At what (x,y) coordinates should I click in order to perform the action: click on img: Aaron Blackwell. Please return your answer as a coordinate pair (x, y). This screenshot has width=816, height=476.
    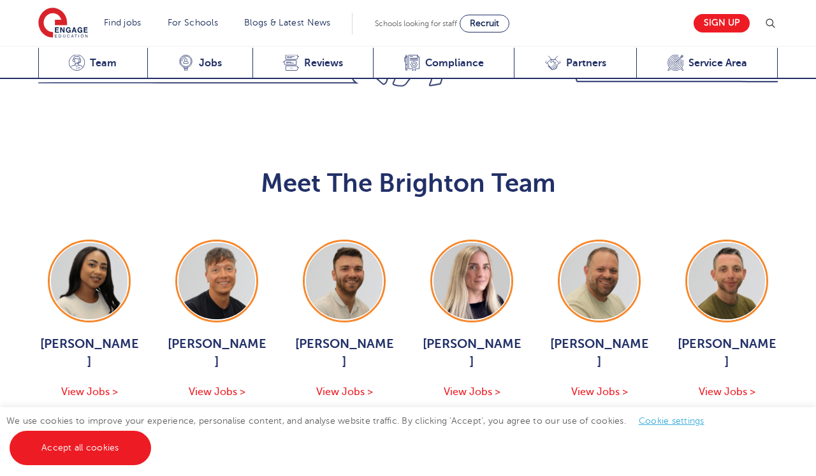
    Looking at the image, I should click on (217, 281).